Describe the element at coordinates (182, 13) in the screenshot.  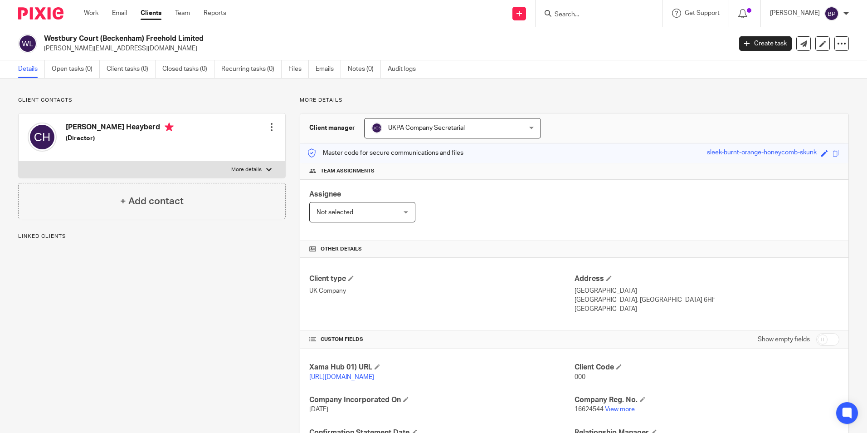
I see `a: Team` at that location.